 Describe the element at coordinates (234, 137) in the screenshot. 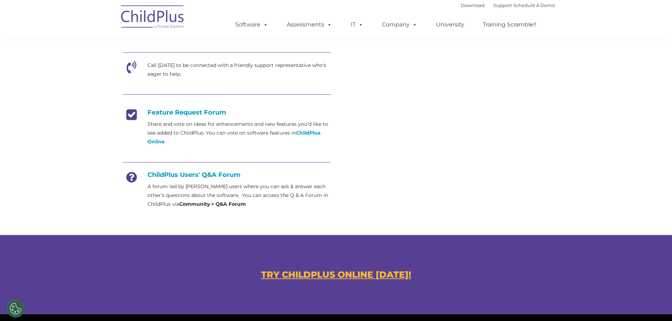

I see `a: ChildPlus Online` at that location.